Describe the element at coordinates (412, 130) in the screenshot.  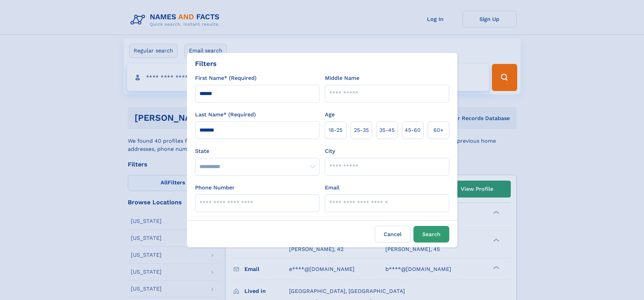
I see `span: 45‑60` at that location.